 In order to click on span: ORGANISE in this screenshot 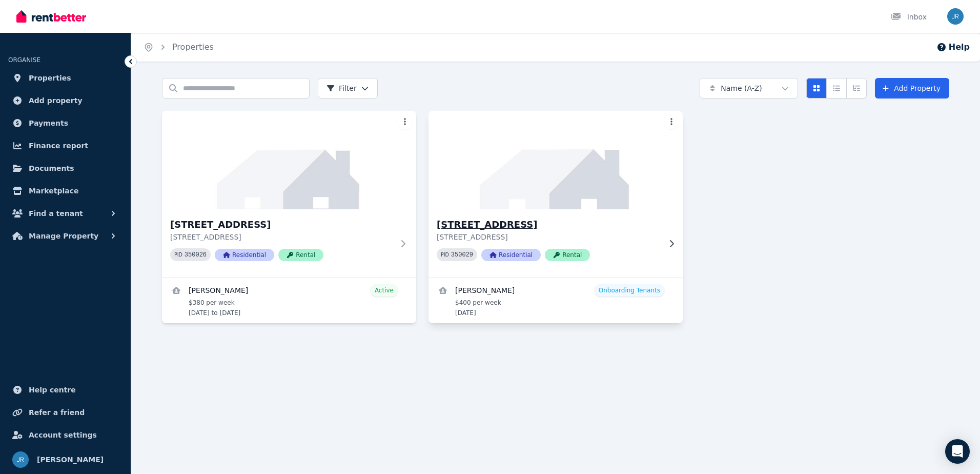, I will do `click(24, 60)`.